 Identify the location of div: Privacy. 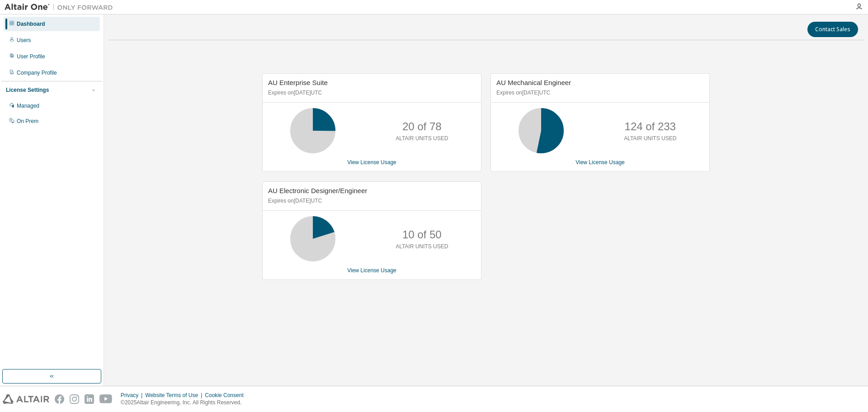
(133, 395).